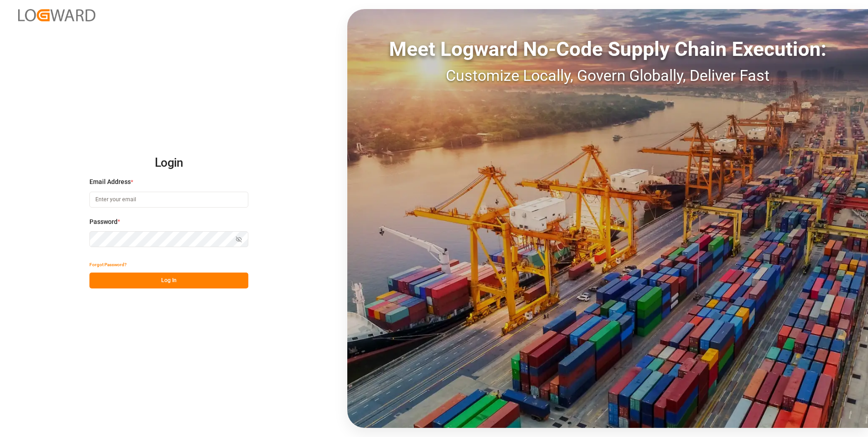 Image resolution: width=868 pixels, height=437 pixels. What do you see at coordinates (169, 163) in the screenshot?
I see `h2: Login` at bounding box center [169, 163].